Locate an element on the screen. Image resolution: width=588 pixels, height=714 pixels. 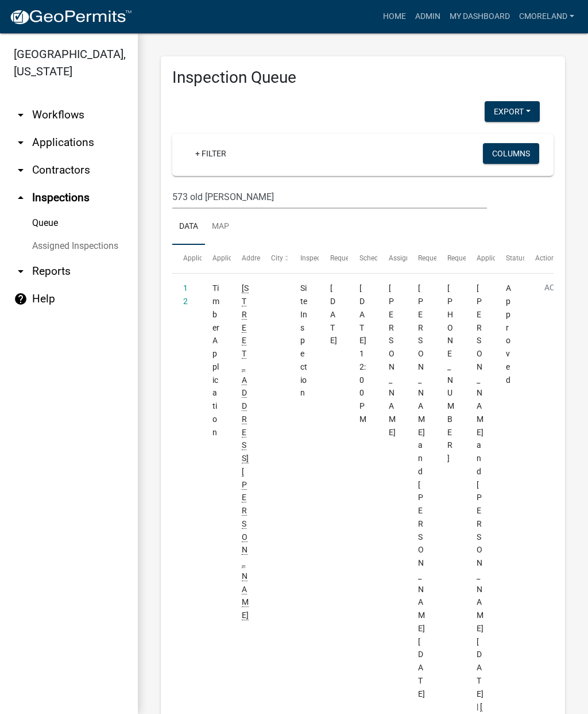
span: City is located at coordinates (277, 258).